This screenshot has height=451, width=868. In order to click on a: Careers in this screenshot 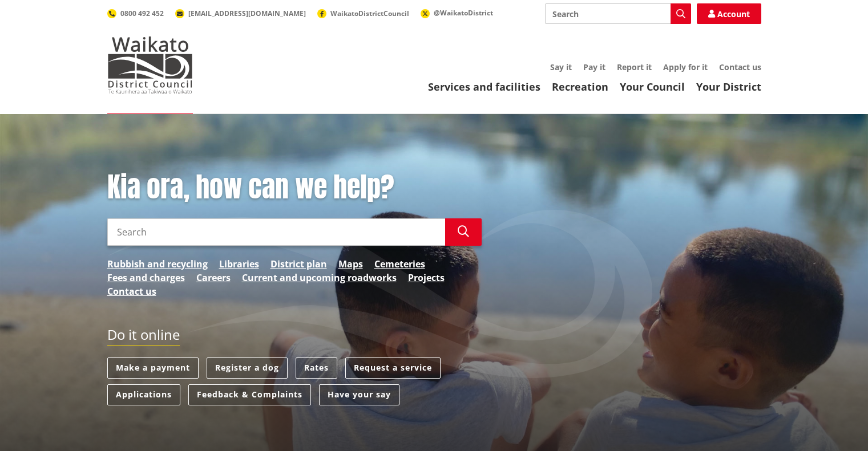, I will do `click(213, 278)`.